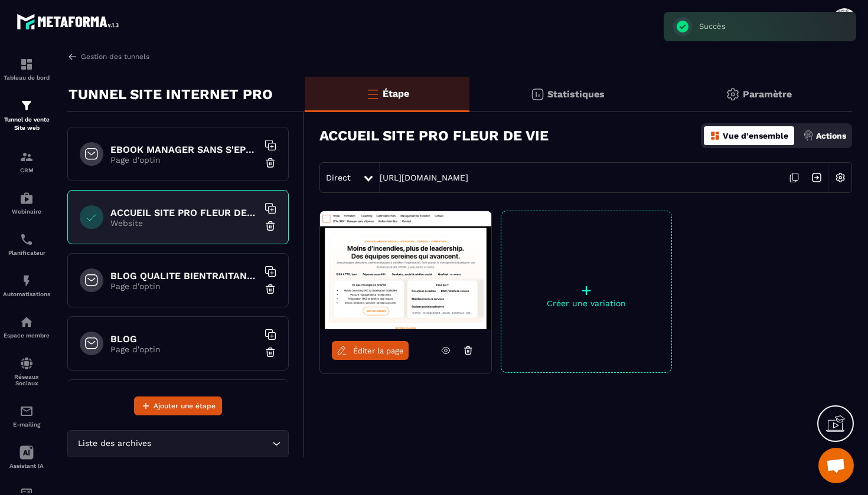  I want to click on h6: ACCUEIL SITE PRO FLEUR DE VIE, so click(184, 213).